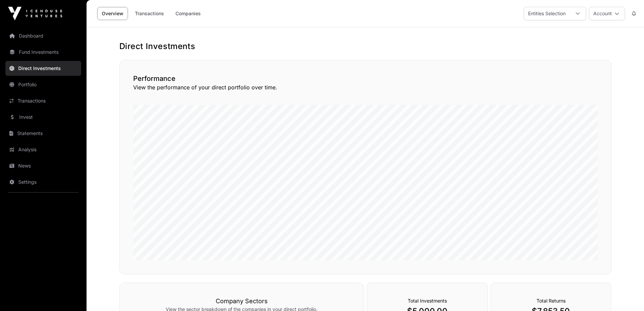 Image resolution: width=644 pixels, height=311 pixels. Describe the element at coordinates (547, 13) in the screenshot. I see `div: Entities Selection` at that location.